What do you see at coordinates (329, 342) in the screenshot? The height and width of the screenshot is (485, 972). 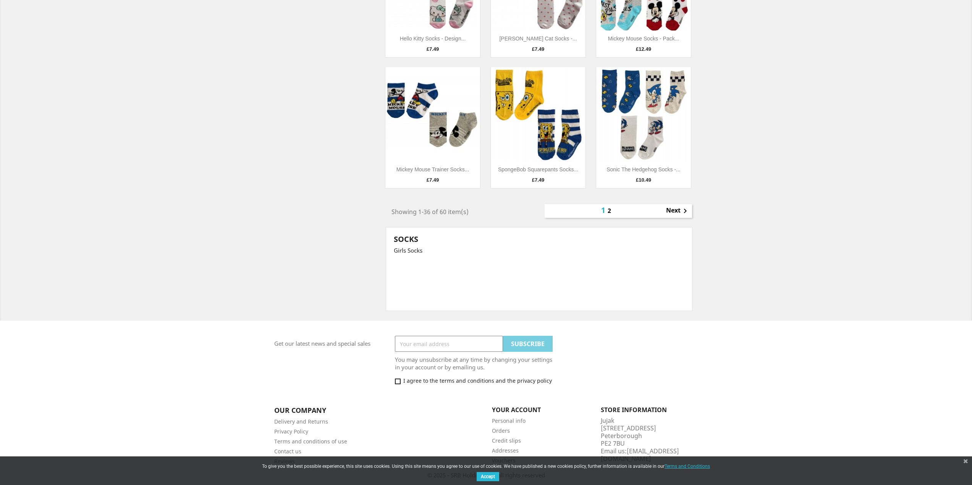 I see `p: Get our latest news and special sales` at bounding box center [329, 342].